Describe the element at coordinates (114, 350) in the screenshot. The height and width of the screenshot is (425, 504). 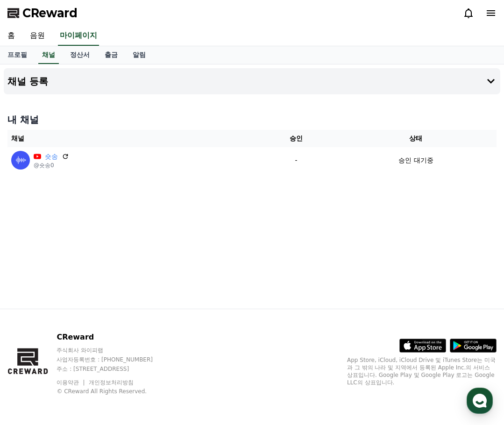
I see `p: 주식회사 와이피랩` at that location.